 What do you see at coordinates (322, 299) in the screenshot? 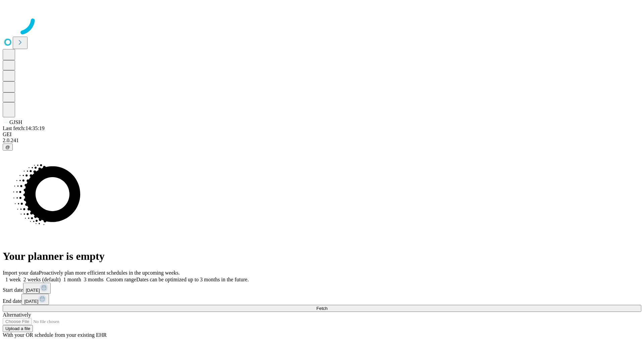
I see `div: End date` at bounding box center [322, 299].